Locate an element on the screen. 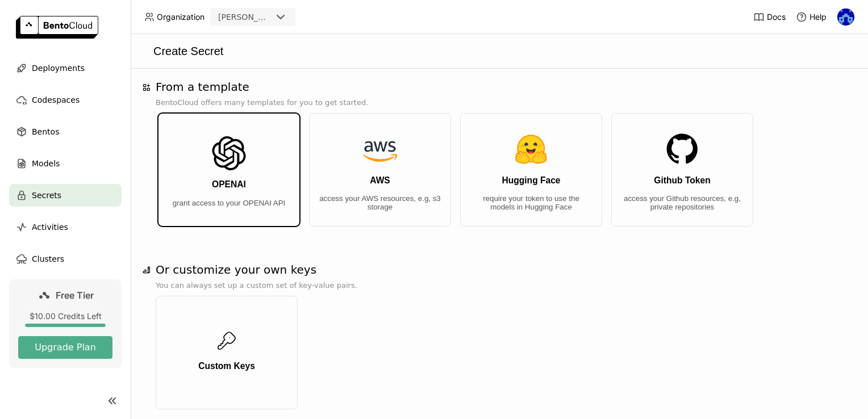 The height and width of the screenshot is (419, 868). img: Hugging Face is located at coordinates (531, 150).